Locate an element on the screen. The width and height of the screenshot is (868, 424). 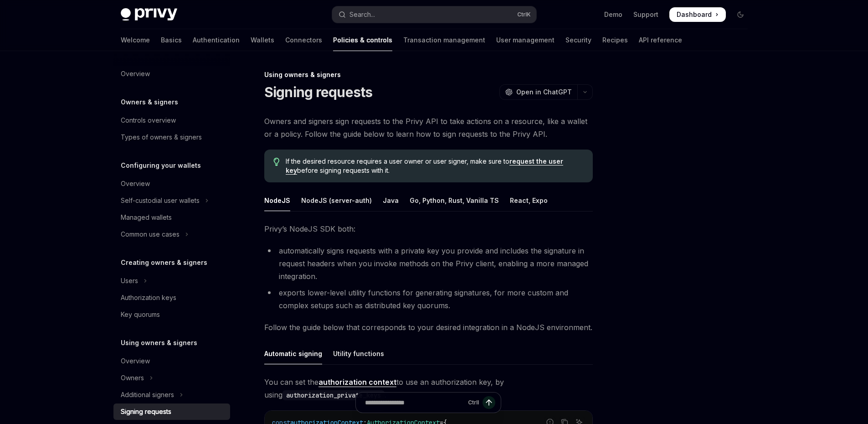
button: Open in ChatGPT is located at coordinates (538, 92).